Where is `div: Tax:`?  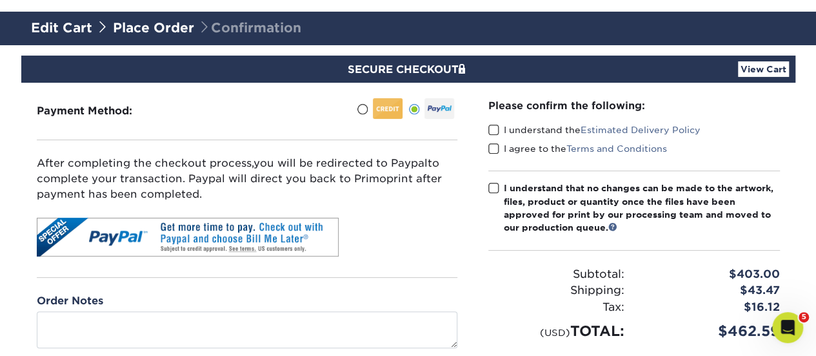 div: Tax: is located at coordinates (556, 307).